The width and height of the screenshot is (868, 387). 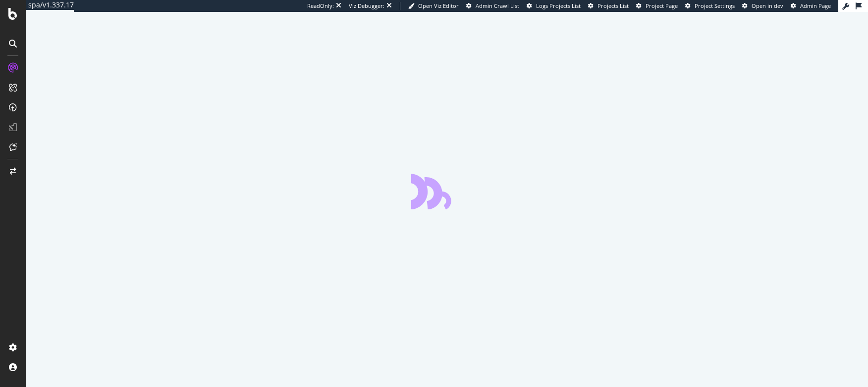 What do you see at coordinates (320, 6) in the screenshot?
I see `div: ReadOnly:` at bounding box center [320, 6].